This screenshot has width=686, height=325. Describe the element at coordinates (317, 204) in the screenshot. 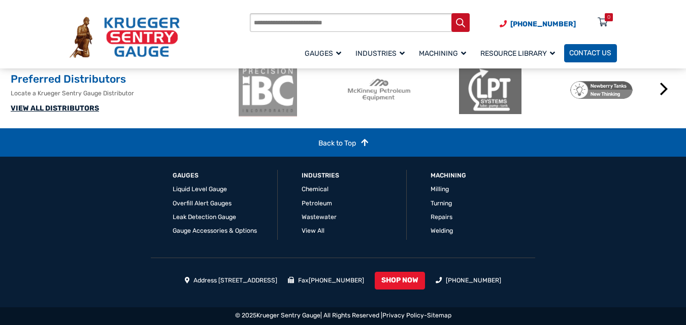

I see `a: Petroleum` at that location.